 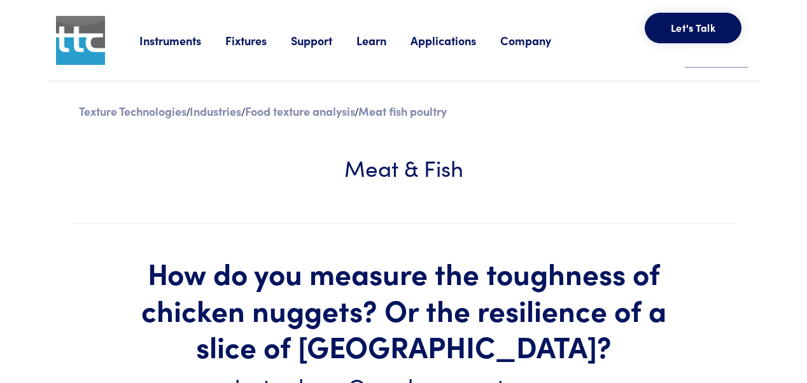 I want to click on p: Meat fish poultry, so click(x=402, y=111).